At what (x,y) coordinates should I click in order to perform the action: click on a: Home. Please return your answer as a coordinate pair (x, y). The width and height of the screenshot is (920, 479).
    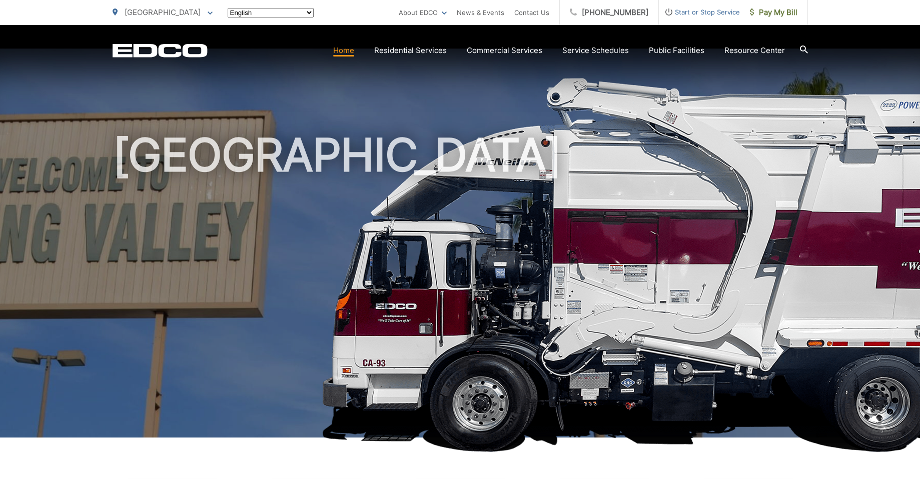
    Looking at the image, I should click on (344, 51).